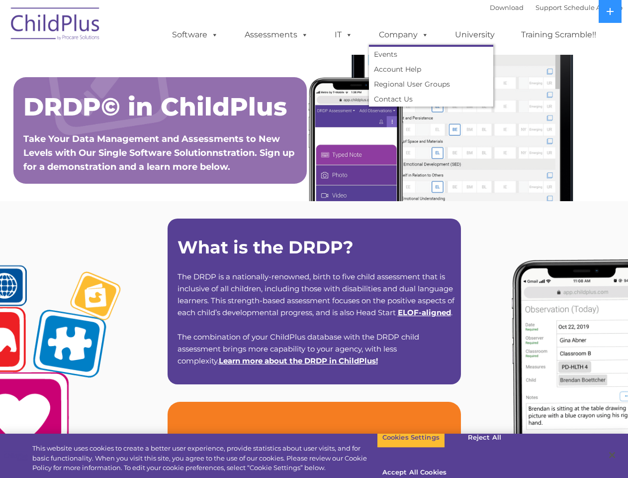 Image resolution: width=628 pixels, height=478 pixels. What do you see at coordinates (204, 458) in the screenshot?
I see `div: This website uses cookies to create a better user experience, provide statistics about user visit...` at bounding box center [204, 458].